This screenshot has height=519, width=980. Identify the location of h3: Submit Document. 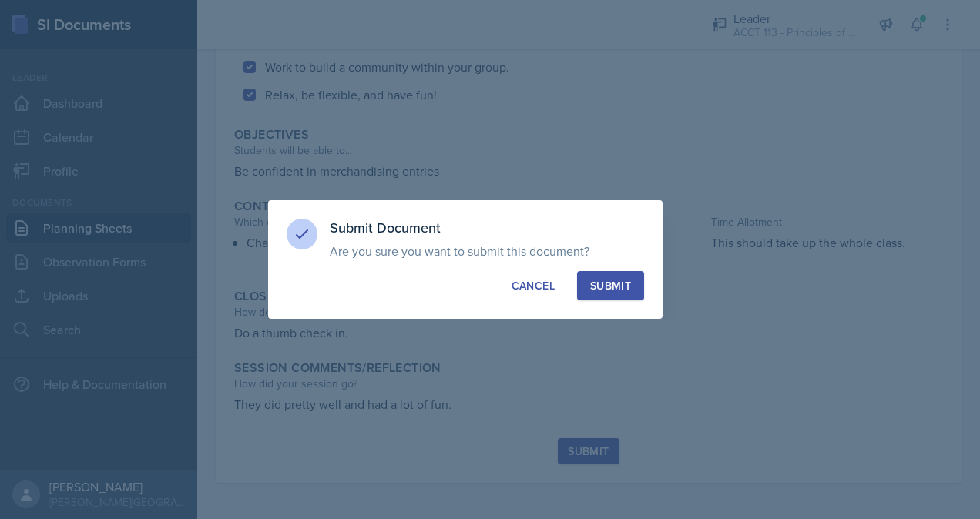
(487, 228).